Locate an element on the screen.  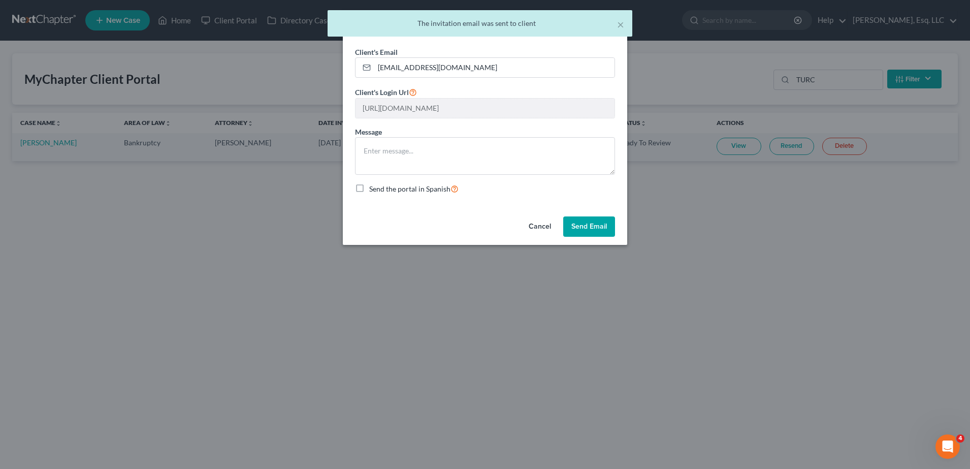
span: Send the portal in Spanish is located at coordinates (410, 188).